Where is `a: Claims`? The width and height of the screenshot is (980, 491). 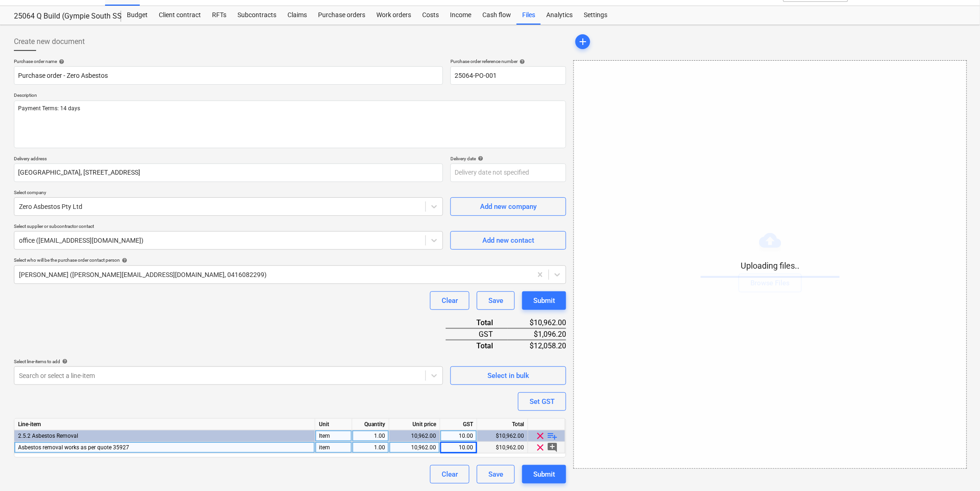
a: Claims is located at coordinates (297, 15).